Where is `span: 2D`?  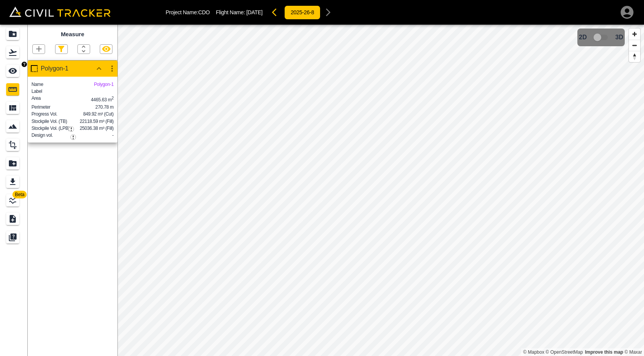
span: 2D is located at coordinates (583, 37).